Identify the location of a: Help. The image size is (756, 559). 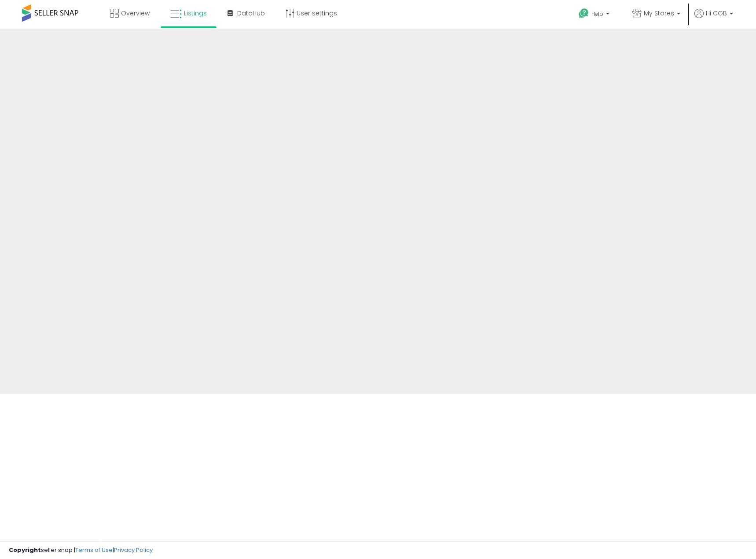
(595, 15).